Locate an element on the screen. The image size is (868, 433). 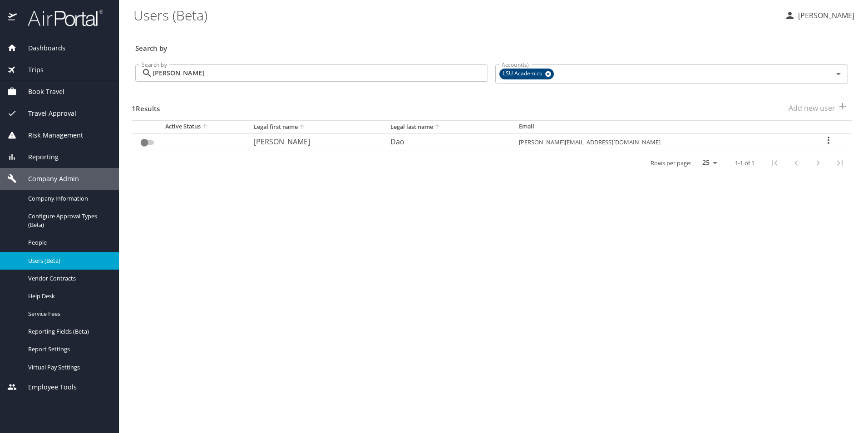
h1: Users (Beta) is located at coordinates (456, 15).